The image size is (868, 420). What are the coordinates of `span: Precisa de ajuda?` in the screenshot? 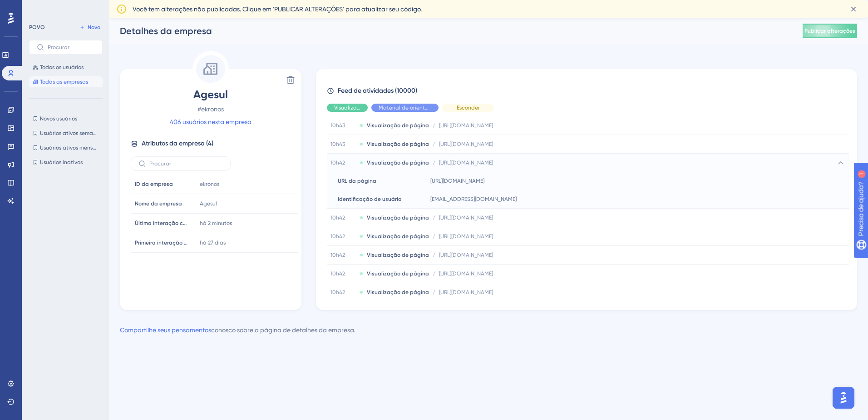 It's located at (49, 8).